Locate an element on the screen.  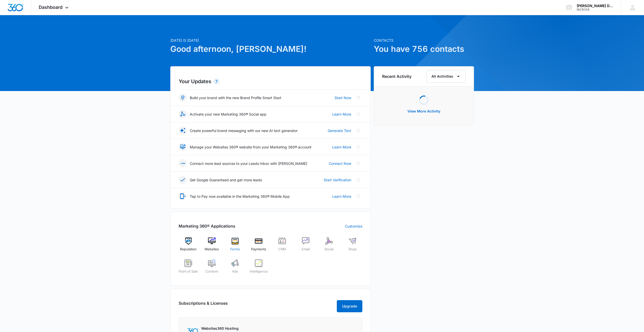
p: Manage your Websites 360® website from your Marketing 360® account is located at coordinates (250, 147).